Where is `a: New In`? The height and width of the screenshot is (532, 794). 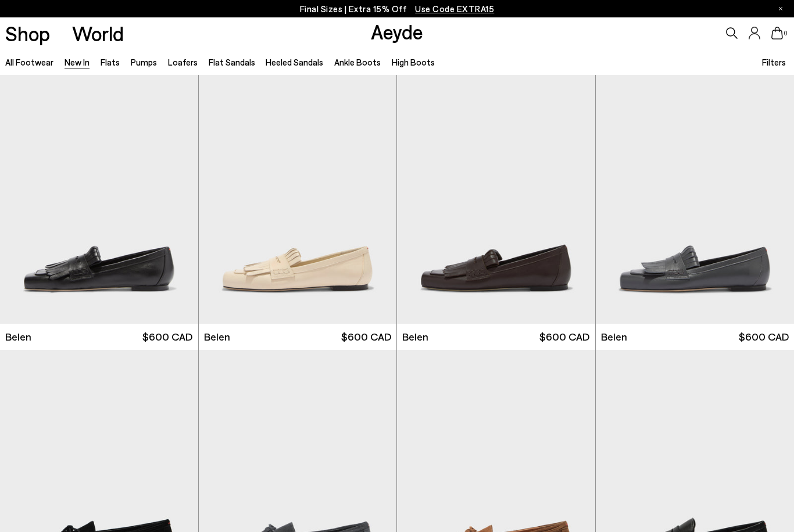
a: New In is located at coordinates (77, 62).